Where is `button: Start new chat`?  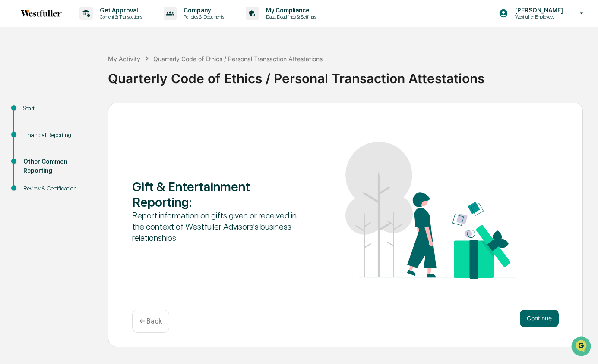
button: Start new chat is located at coordinates (152, 74).